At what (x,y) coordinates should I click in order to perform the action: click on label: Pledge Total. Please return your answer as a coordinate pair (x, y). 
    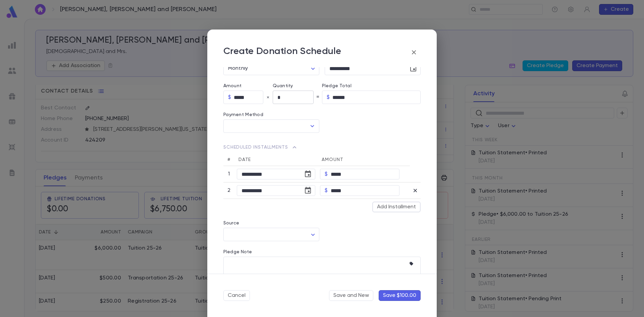
    Looking at the image, I should click on (372, 86).